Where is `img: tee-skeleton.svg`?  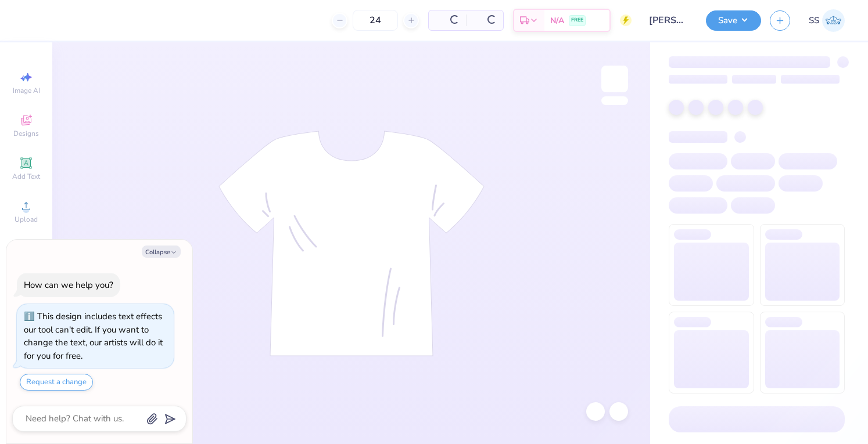 img: tee-skeleton.svg is located at coordinates (352, 243).